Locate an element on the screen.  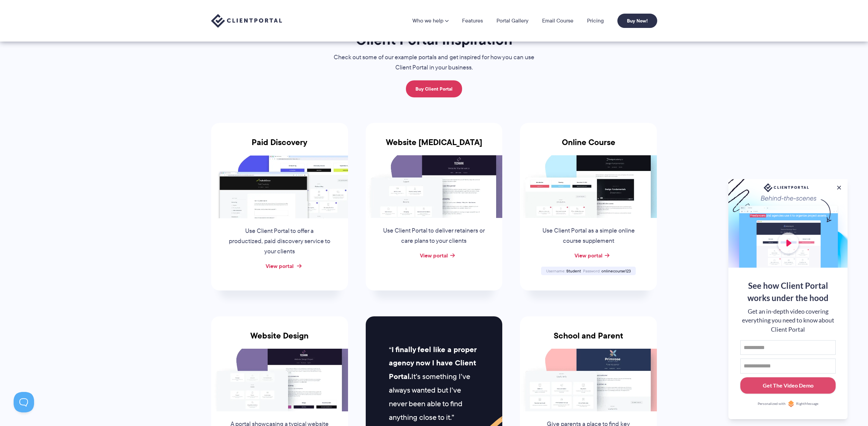
p: Check out some of our example portals and get inspired for how you can use Client Portal in your ... is located at coordinates (434, 63).